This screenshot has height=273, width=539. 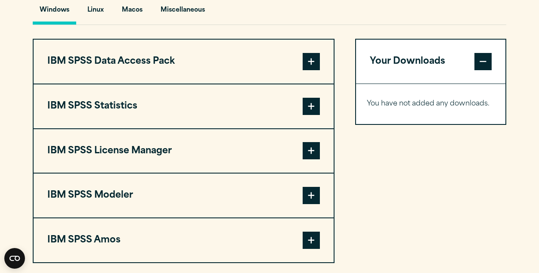 I want to click on button: IBM SPSS Amos, so click(x=183, y=240).